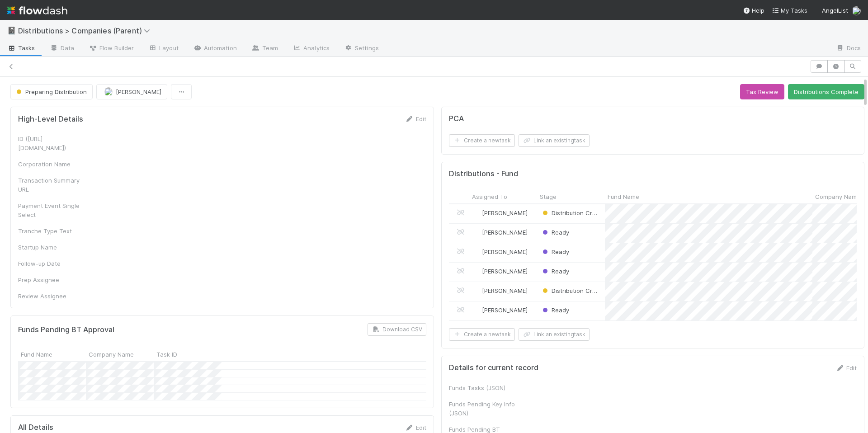 This screenshot has height=433, width=868. Describe the element at coordinates (111, 49) in the screenshot. I see `a: Flow Builder` at that location.